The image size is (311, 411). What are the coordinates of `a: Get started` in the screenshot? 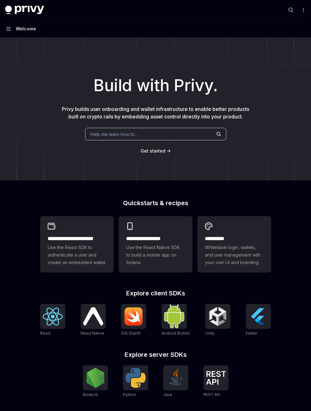 It's located at (153, 151).